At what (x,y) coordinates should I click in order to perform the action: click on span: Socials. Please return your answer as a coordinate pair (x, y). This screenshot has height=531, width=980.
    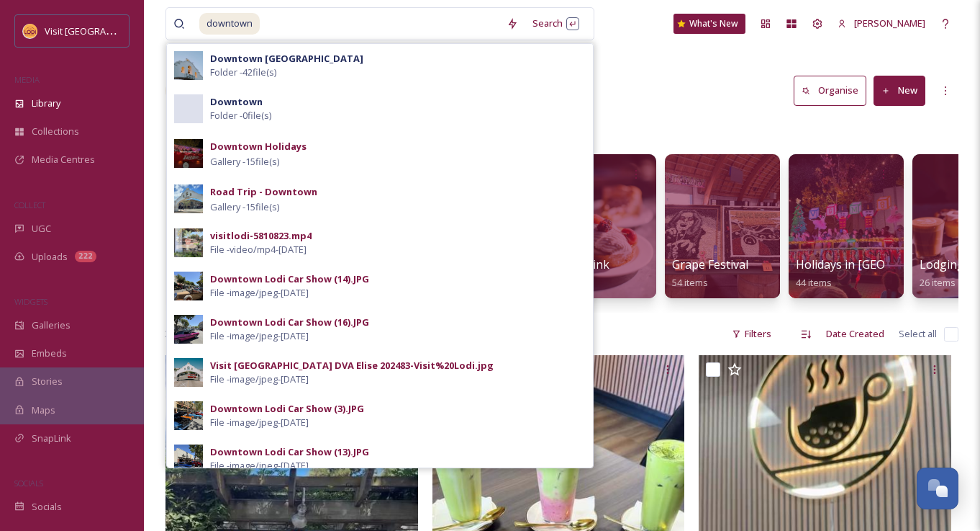
    Looking at the image, I should click on (47, 506).